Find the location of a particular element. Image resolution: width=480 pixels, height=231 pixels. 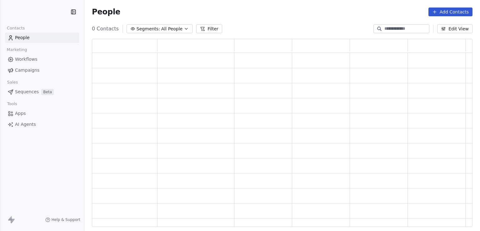

span: Segments: is located at coordinates (148, 29).